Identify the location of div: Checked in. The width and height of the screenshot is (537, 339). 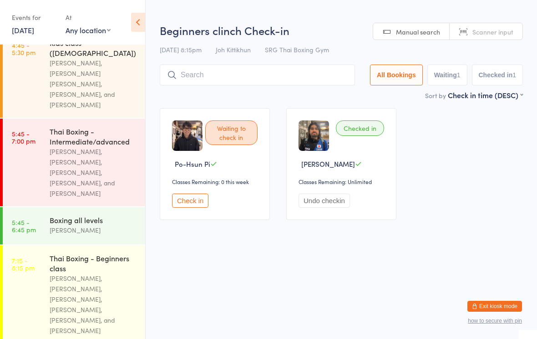
(360, 128).